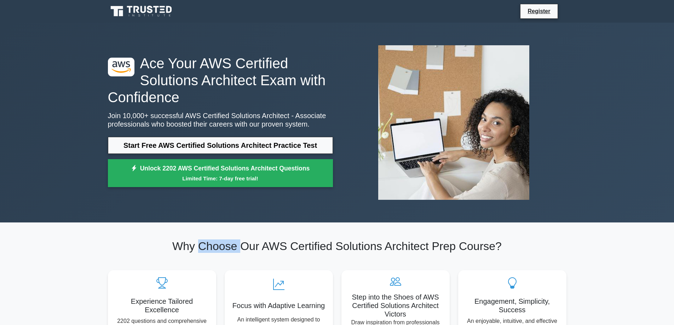 This screenshot has height=325, width=674. Describe the element at coordinates (220, 178) in the screenshot. I see `small: Limited Time: 7-day free trial!` at that location.